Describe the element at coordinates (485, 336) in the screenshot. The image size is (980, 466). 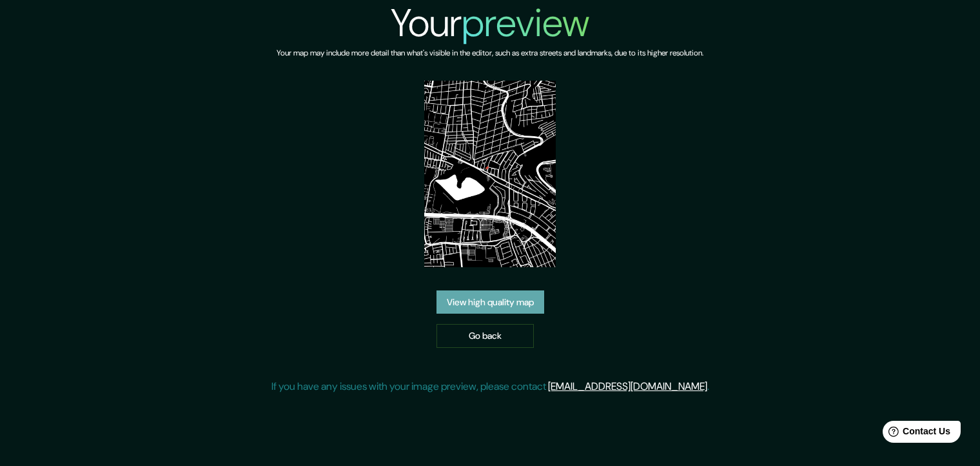
I see `a: Go back` at that location.